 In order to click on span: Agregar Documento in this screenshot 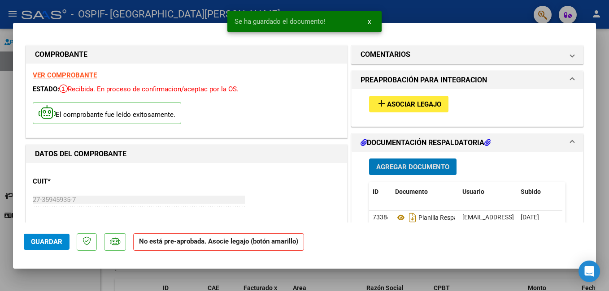, I will do `click(412, 167)`.